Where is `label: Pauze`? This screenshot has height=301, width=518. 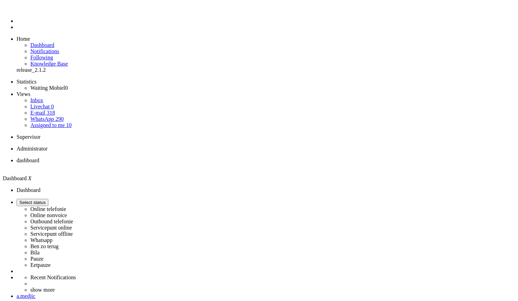 label: Pauze is located at coordinates (37, 258).